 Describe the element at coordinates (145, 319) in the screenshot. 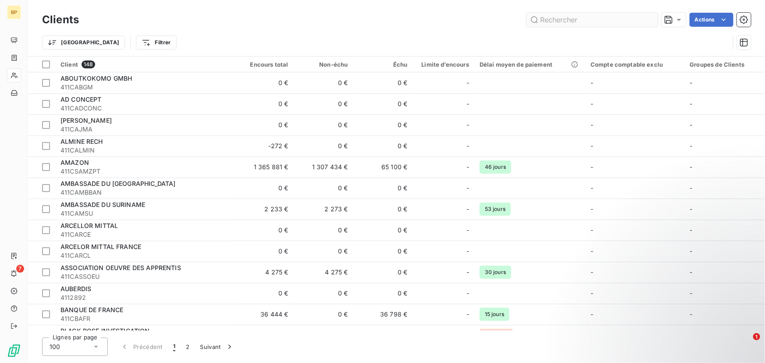

I see `span: 411CBAFR` at that location.